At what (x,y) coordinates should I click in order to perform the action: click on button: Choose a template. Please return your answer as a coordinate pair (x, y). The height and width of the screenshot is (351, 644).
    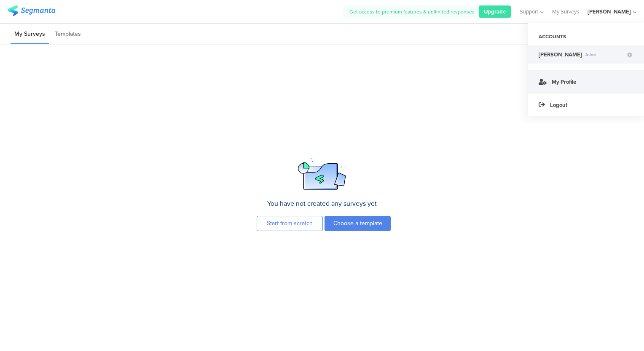
    Looking at the image, I should click on (357, 223).